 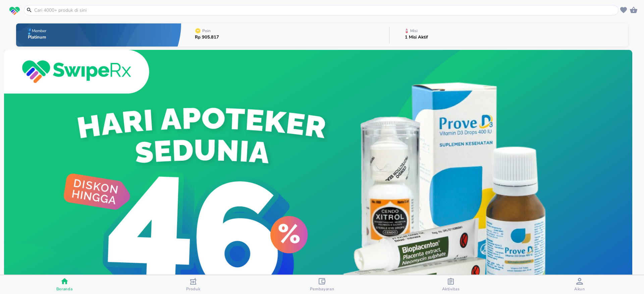 What do you see at coordinates (193, 285) in the screenshot?
I see `button: Produk` at bounding box center [193, 285].